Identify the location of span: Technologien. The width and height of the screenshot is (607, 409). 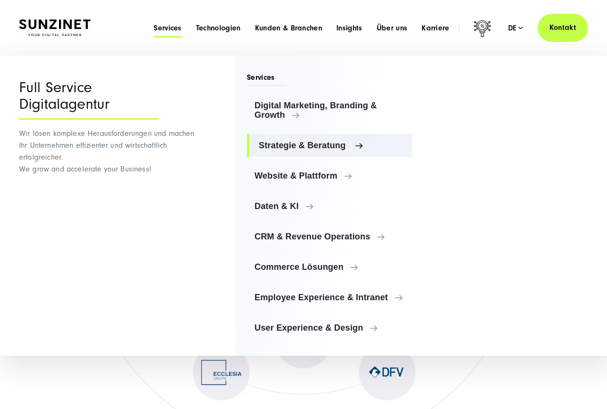
(218, 28).